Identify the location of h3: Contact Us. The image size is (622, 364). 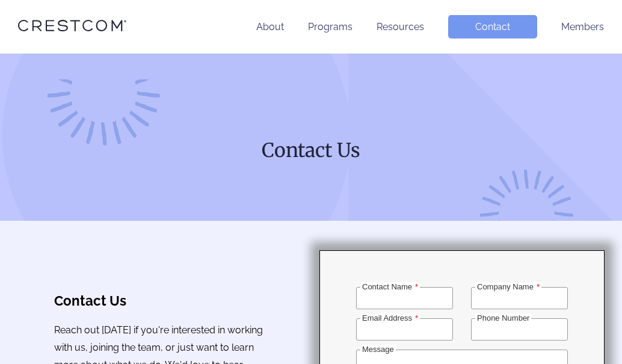
(160, 300).